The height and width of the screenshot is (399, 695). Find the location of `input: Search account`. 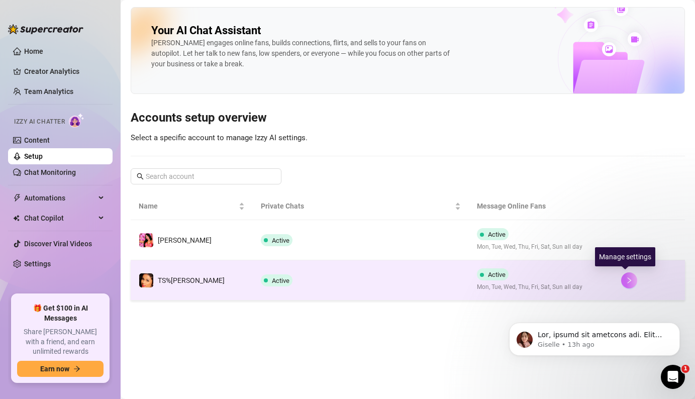

input: Search account is located at coordinates (207, 176).